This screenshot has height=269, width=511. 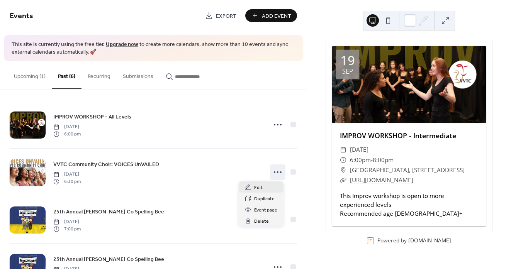 What do you see at coordinates (106, 164) in the screenshot?
I see `a: VVTC Community Choir: VOICES UnVAILED` at bounding box center [106, 164].